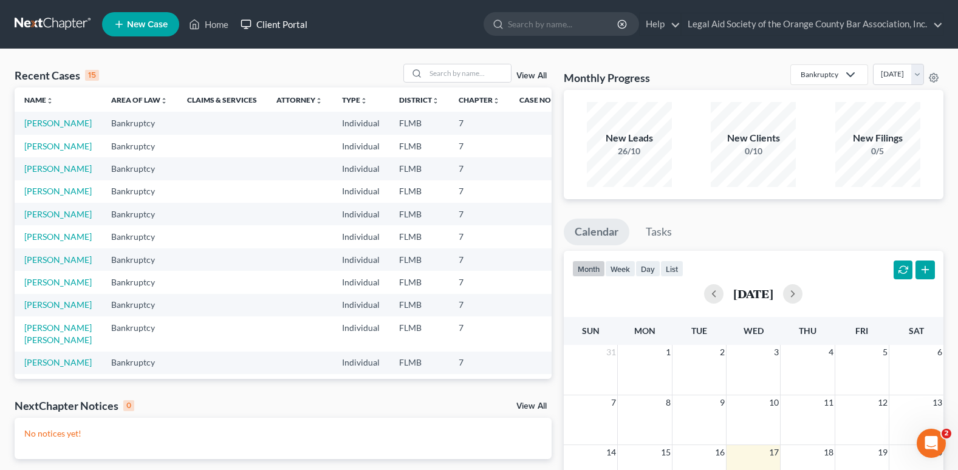 The height and width of the screenshot is (470, 958). Describe the element at coordinates (699, 331) in the screenshot. I see `span: Tue` at that location.